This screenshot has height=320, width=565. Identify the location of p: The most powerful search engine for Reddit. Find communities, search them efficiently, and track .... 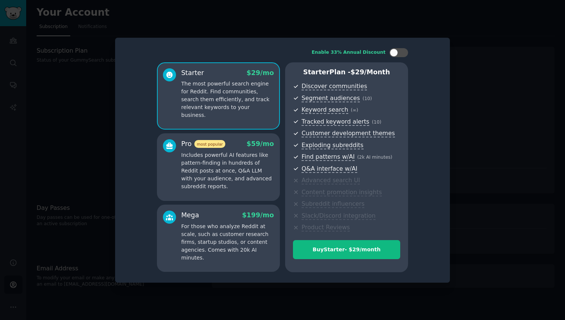
(228, 99).